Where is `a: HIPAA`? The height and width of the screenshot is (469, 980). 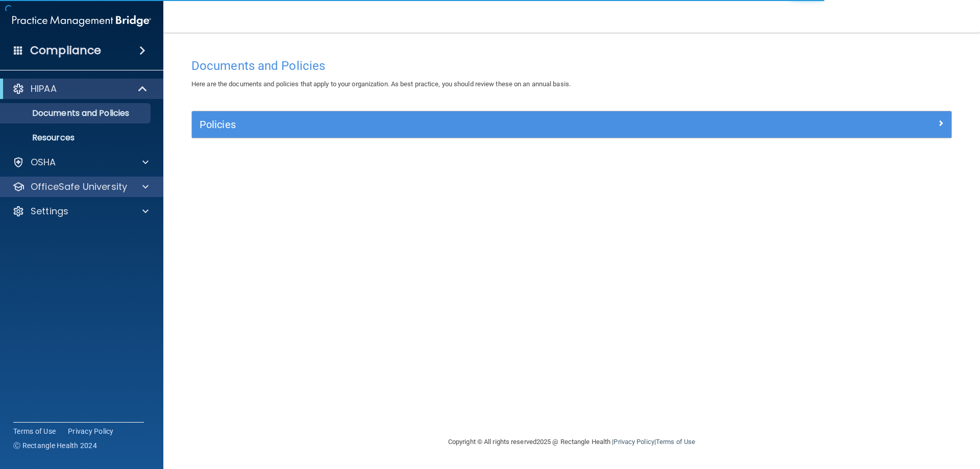 a: HIPAA is located at coordinates (80, 89).